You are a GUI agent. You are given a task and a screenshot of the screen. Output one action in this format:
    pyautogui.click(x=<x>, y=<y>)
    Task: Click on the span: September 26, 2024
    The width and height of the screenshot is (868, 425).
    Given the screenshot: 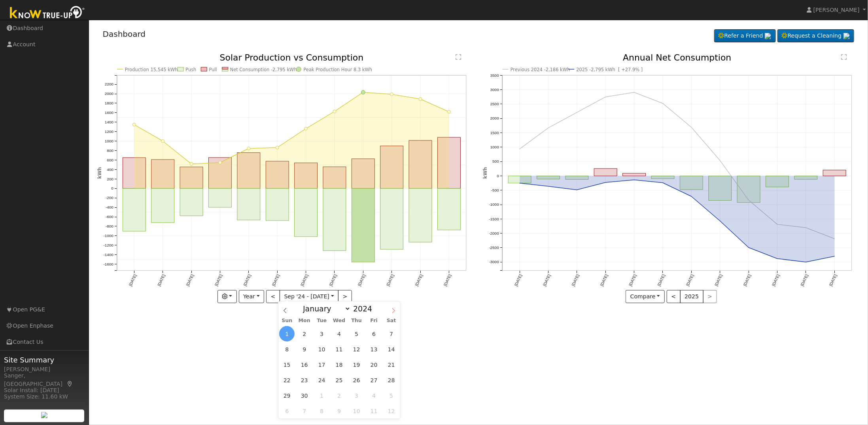 What is the action you would take?
    pyautogui.click(x=356, y=379)
    